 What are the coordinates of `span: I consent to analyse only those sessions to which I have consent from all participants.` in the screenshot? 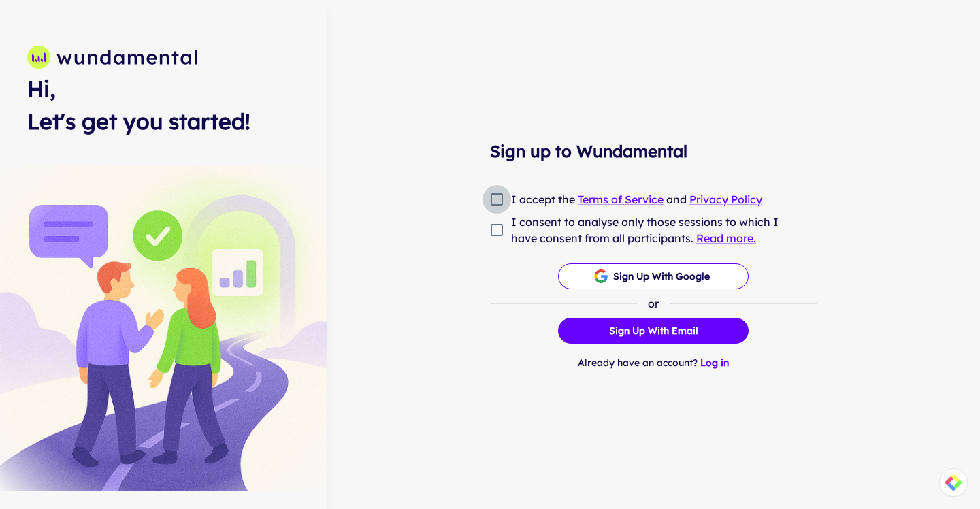 It's located at (659, 230).